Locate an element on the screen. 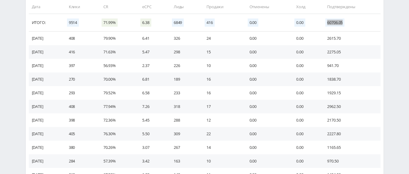 This screenshot has height=174, width=409. td: 397 is located at coordinates (80, 66).